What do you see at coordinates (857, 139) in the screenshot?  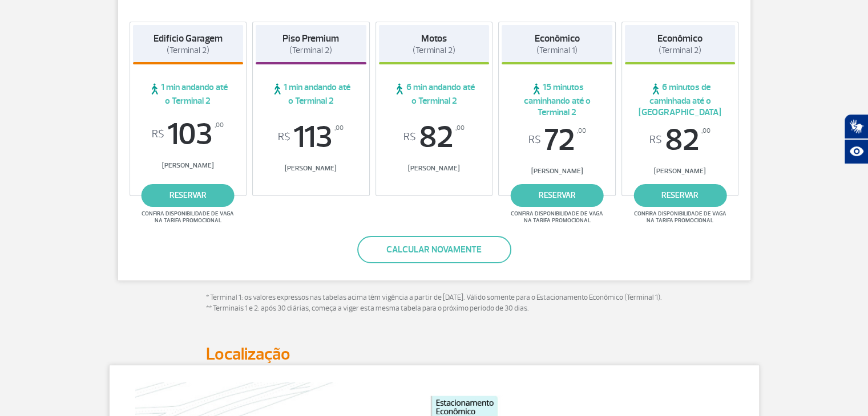 I see `div: Plugin de acessibilidade da Hand Talk.` at bounding box center [857, 139].